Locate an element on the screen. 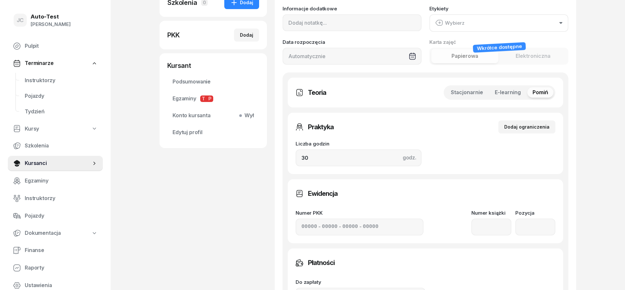 This screenshot has width=625, height=290. span: Finanse is located at coordinates (61, 251).